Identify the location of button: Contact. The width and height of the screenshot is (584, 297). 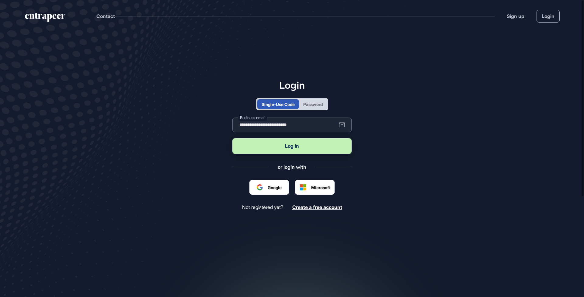
(106, 16).